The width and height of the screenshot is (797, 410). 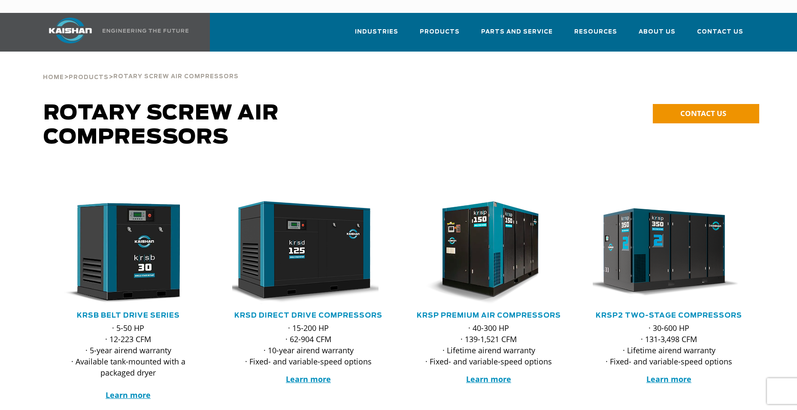 What do you see at coordinates (53, 77) in the screenshot?
I see `span: Home` at bounding box center [53, 77].